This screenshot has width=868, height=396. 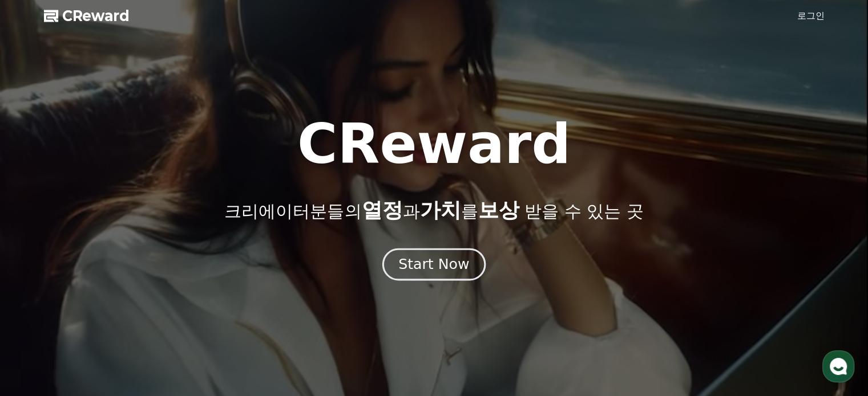 I want to click on a: 대화, so click(x=111, y=316).